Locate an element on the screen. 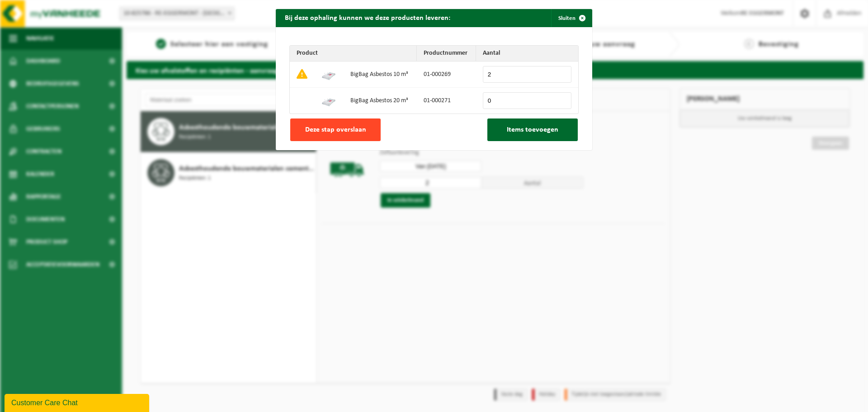 The width and height of the screenshot is (868, 412). td: 01-000271 is located at coordinates (446, 100).